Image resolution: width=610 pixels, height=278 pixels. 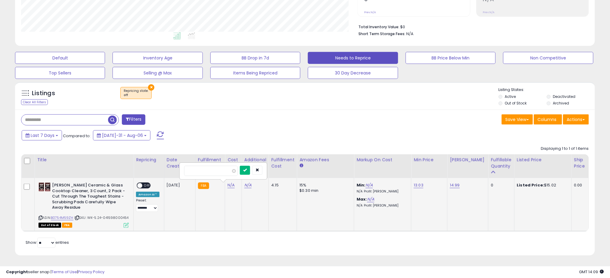 I want to click on span: 2025-08-14 14:09 GMT, so click(x=591, y=272).